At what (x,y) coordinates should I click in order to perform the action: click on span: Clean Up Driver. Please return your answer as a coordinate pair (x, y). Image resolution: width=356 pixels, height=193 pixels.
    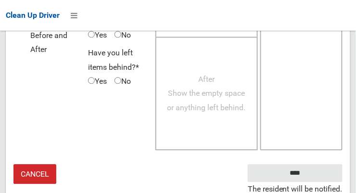
    Looking at the image, I should click on (33, 15).